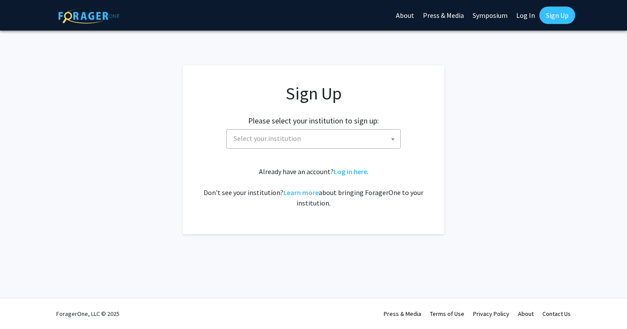  Describe the element at coordinates (402, 313) in the screenshot. I see `a: Press & Media` at that location.